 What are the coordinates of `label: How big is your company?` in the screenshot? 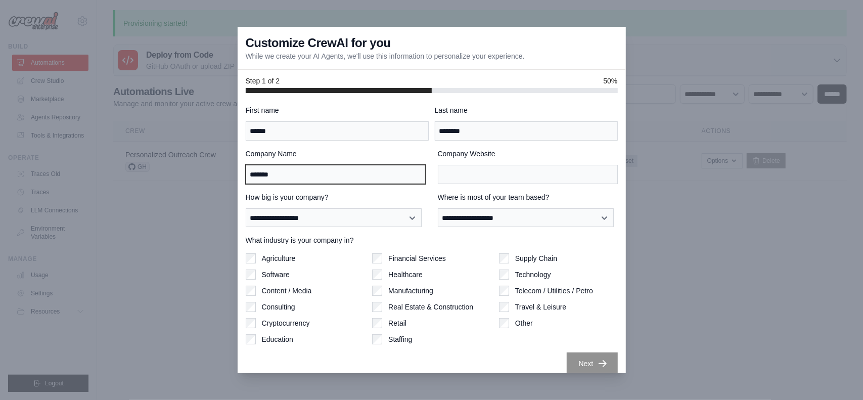 It's located at (336, 197).